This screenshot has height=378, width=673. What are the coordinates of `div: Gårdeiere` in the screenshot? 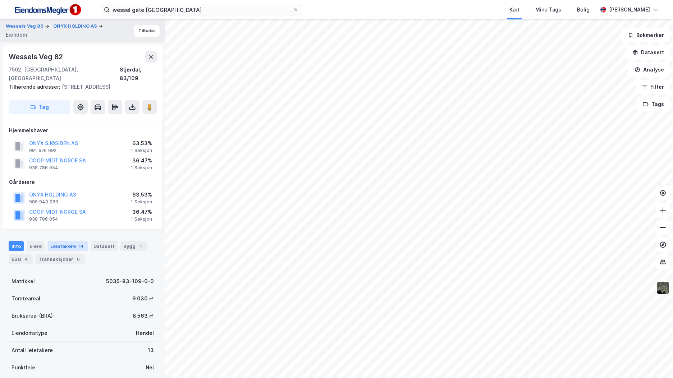 It's located at (83, 182).